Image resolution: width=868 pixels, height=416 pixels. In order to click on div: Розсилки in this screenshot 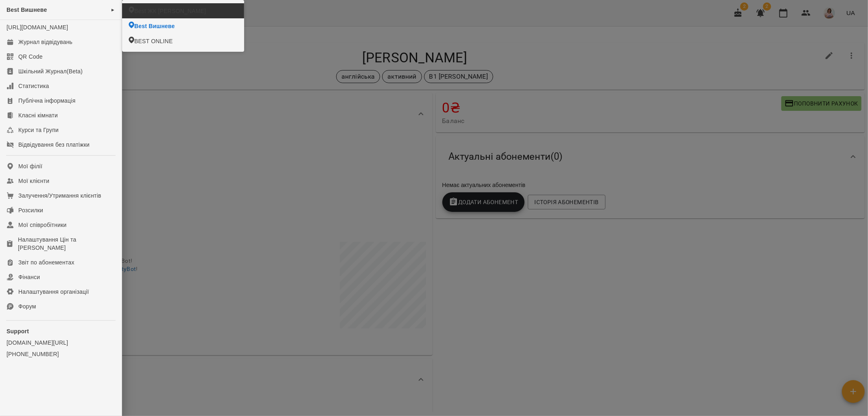, I will do `click(31, 210)`.